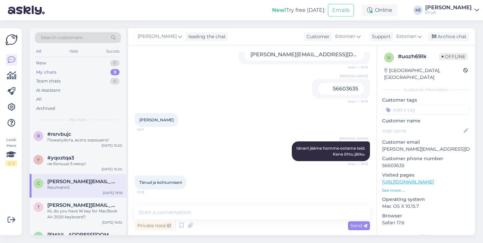 The height and width of the screenshot is (243, 483). What do you see at coordinates (426, 142) in the screenshot?
I see `p: Customer email` at bounding box center [426, 142].